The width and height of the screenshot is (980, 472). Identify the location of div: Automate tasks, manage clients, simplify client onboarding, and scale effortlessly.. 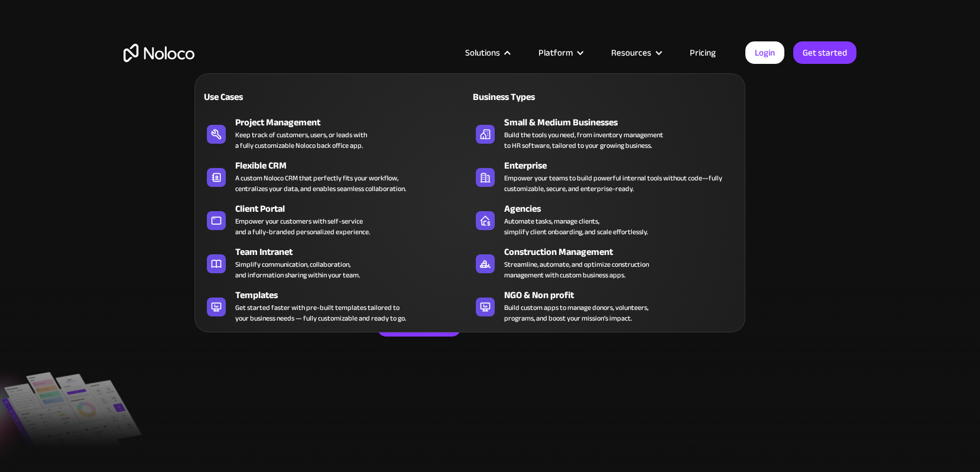
(575, 226).